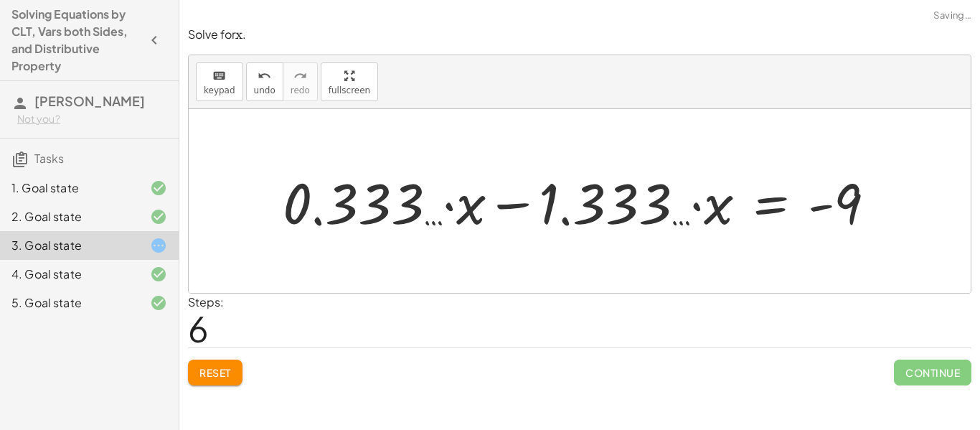 The width and height of the screenshot is (980, 430). Describe the element at coordinates (300, 90) in the screenshot. I see `span: redo` at that location.